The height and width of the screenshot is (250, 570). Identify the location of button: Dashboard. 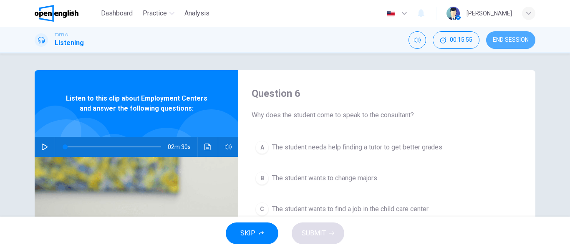
(117, 13).